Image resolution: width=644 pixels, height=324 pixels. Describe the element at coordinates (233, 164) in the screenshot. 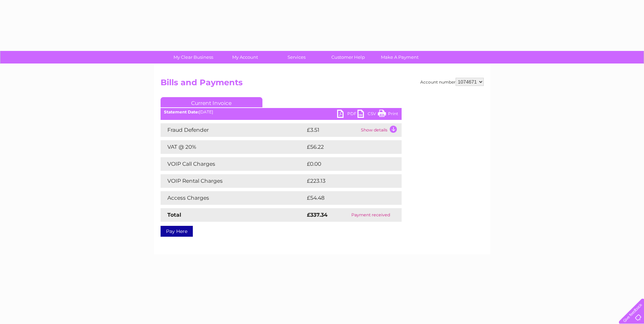

I see `td: VOIP Call Charges` at that location.